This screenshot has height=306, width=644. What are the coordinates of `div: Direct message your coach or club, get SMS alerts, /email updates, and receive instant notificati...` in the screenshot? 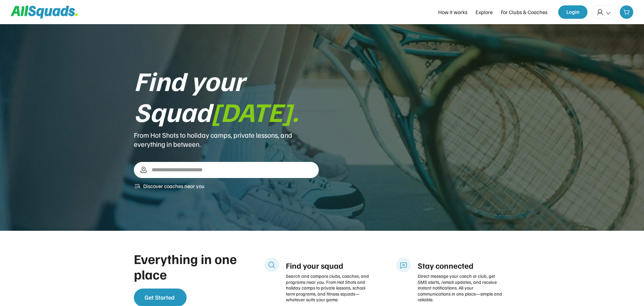 It's located at (460, 288).